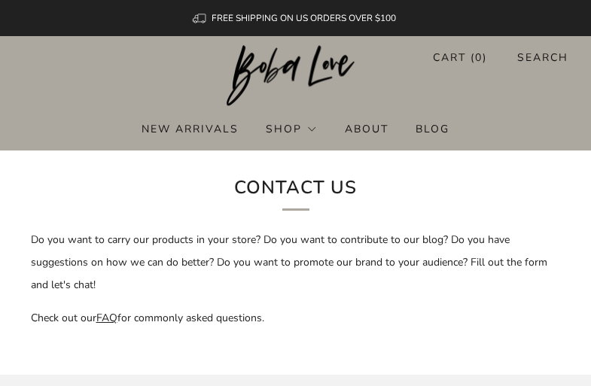 The image size is (591, 386). I want to click on img: Boba Love, so click(295, 76).